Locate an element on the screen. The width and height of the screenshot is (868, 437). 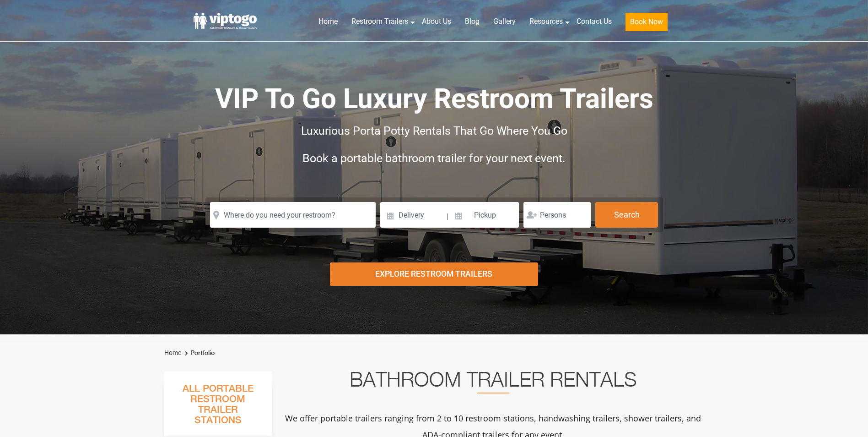
a: Resources is located at coordinates (546, 21).